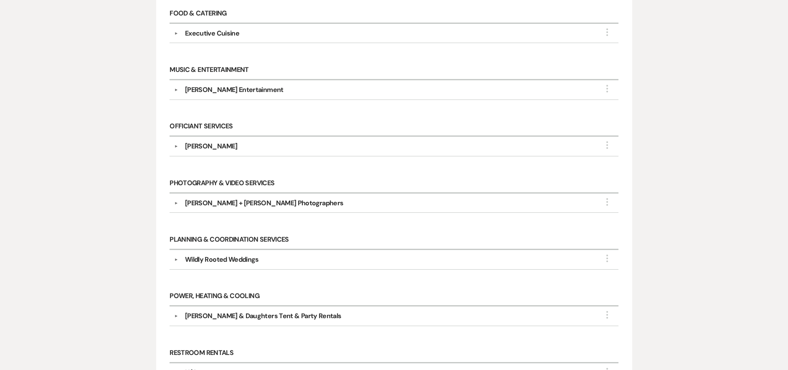 This screenshot has height=370, width=788. Describe the element at coordinates (222, 259) in the screenshot. I see `div: Wildly Rooted Weddings` at that location.